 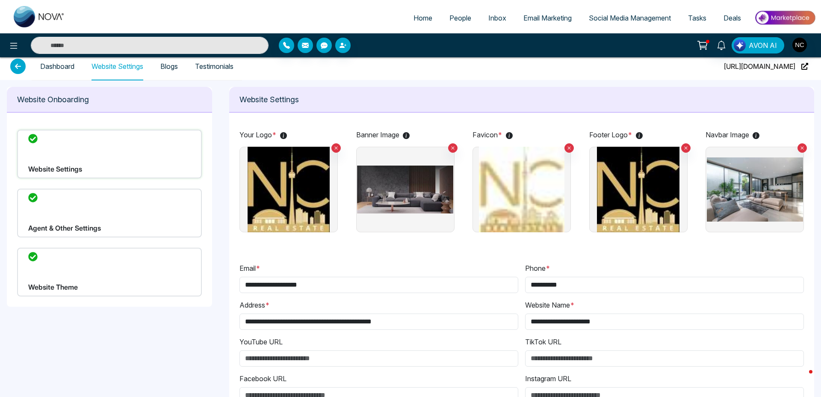 What do you see at coordinates (109, 272) in the screenshot?
I see `div: Website Theme` at bounding box center [109, 272].